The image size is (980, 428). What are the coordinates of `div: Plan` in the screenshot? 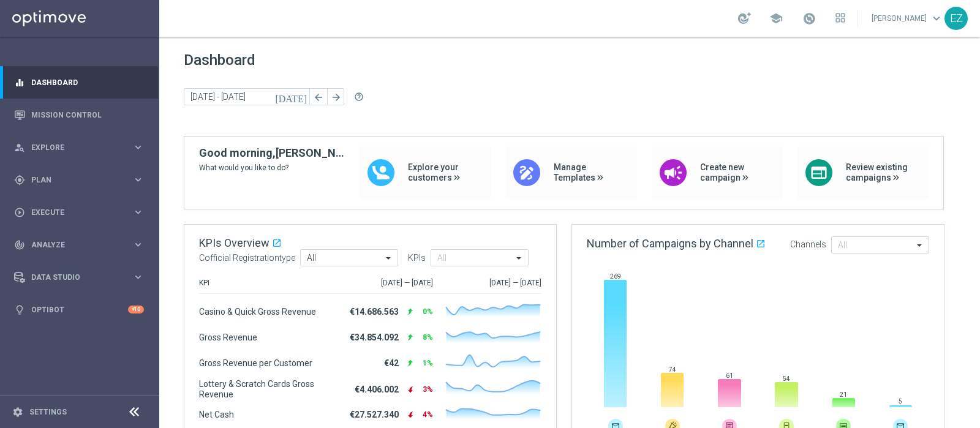 It's located at (73, 180).